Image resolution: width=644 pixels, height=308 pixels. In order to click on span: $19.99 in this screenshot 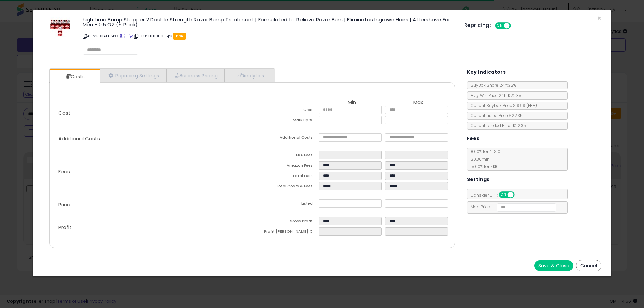, I will do `click(525, 105)`.